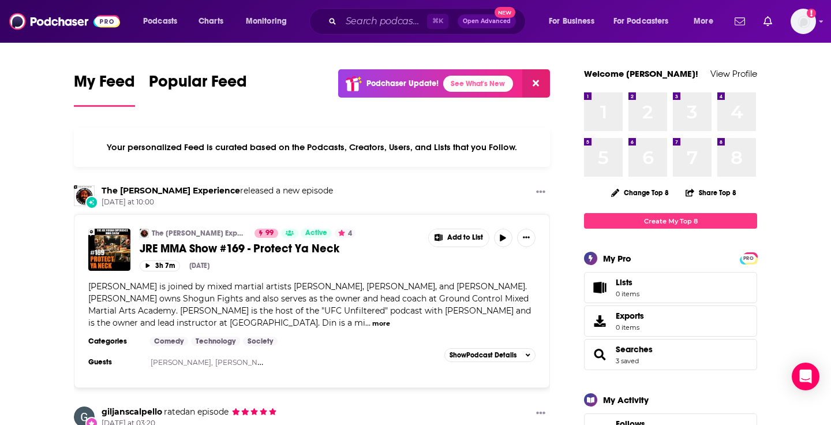  Describe the element at coordinates (260, 341) in the screenshot. I see `a: Society` at that location.